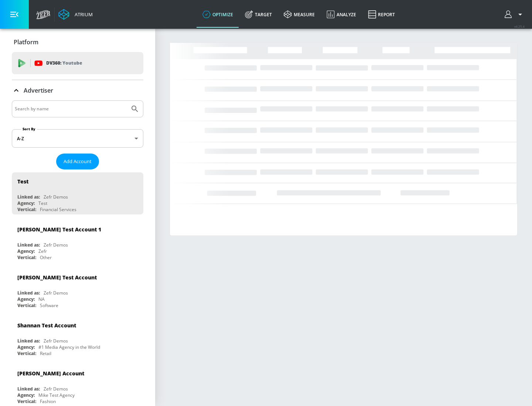 This screenshot has height=406, width=532. I want to click on a: Atrium, so click(76, 14).